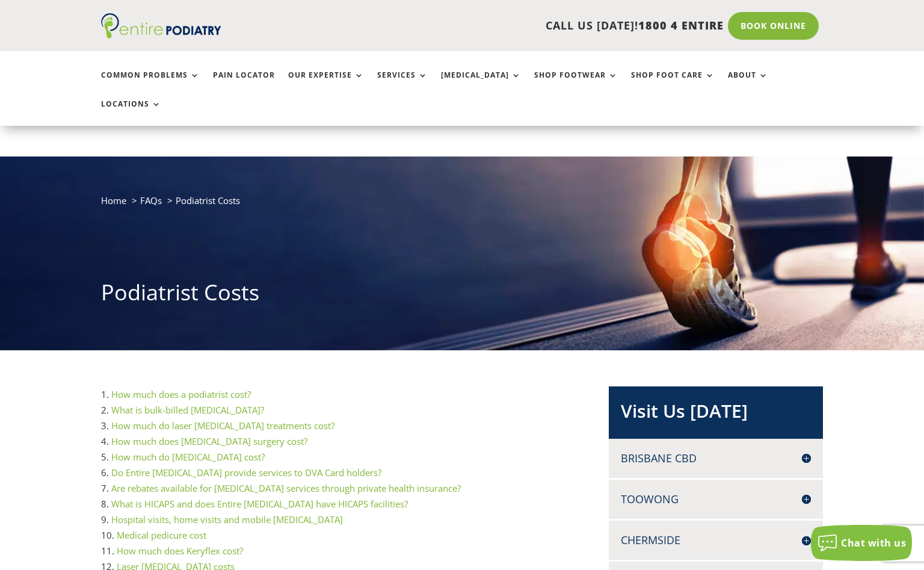  I want to click on h4: Chermside, so click(716, 539).